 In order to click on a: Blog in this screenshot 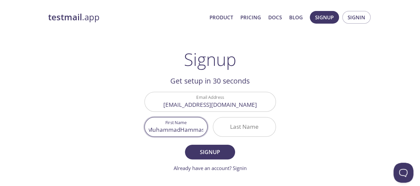, I will do `click(296, 17)`.